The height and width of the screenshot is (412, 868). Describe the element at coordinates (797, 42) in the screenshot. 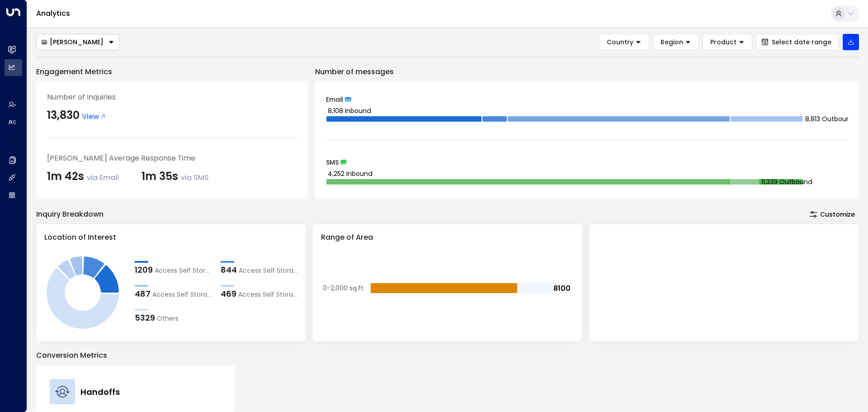

I see `button: Select date range` at that location.